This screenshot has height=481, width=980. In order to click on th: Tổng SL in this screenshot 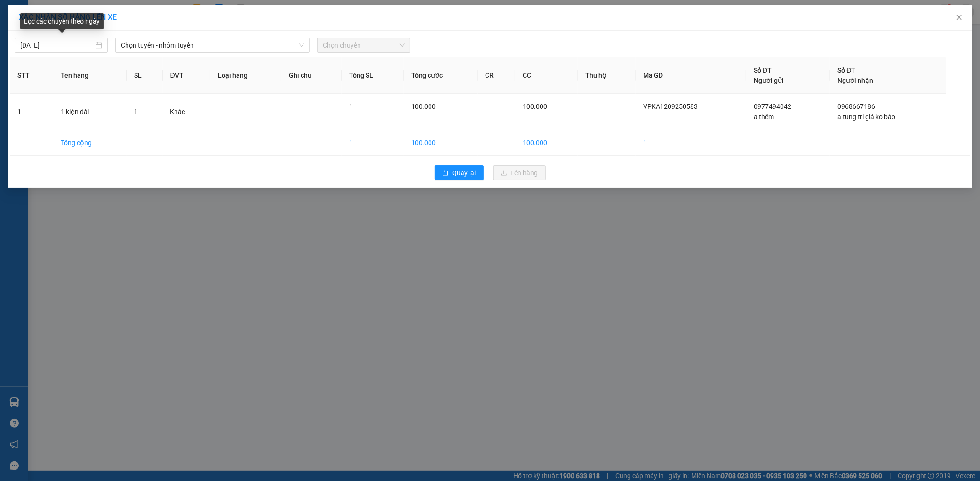, I will do `click(373, 75)`.